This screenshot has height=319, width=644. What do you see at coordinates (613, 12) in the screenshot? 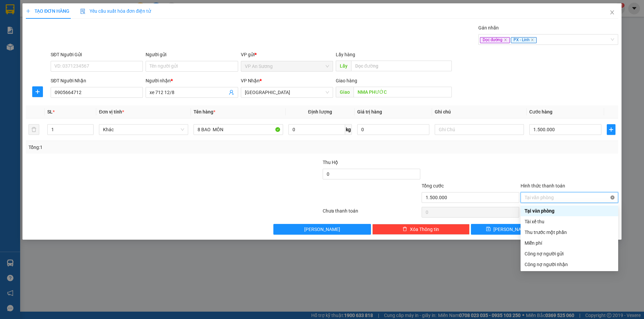
I see `button: Close` at bounding box center [613, 12].